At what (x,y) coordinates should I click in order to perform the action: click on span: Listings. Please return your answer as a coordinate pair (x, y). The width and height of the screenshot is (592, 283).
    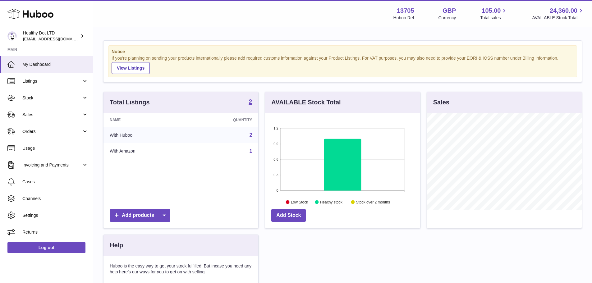
    Looking at the image, I should click on (52, 81).